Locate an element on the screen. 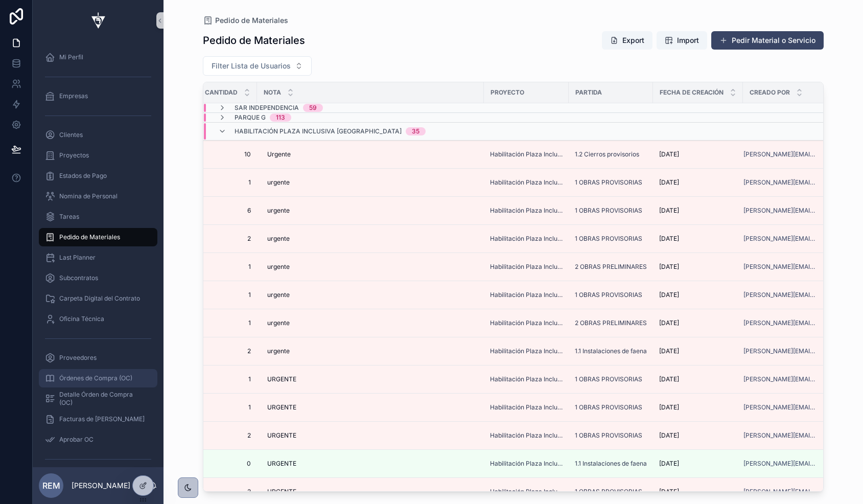 The image size is (863, 504). span: 0 is located at coordinates (216, 464).